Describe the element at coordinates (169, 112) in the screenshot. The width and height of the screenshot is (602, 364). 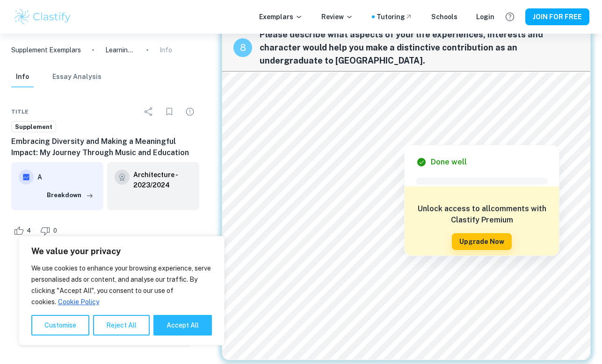
I see `div: Bookmark` at that location.